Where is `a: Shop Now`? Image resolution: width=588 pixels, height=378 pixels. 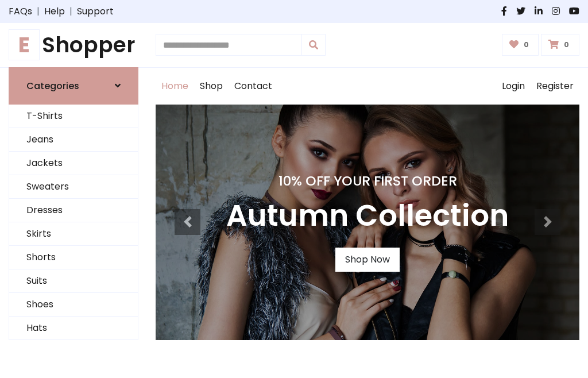
a: Shop Now is located at coordinates (367, 260).